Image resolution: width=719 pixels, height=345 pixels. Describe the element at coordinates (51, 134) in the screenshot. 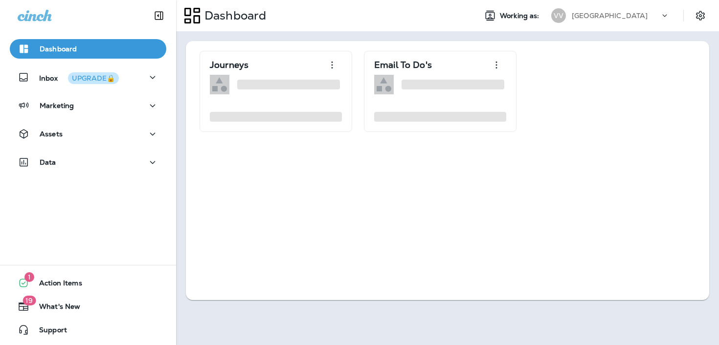

I see `p: Assets` at that location.